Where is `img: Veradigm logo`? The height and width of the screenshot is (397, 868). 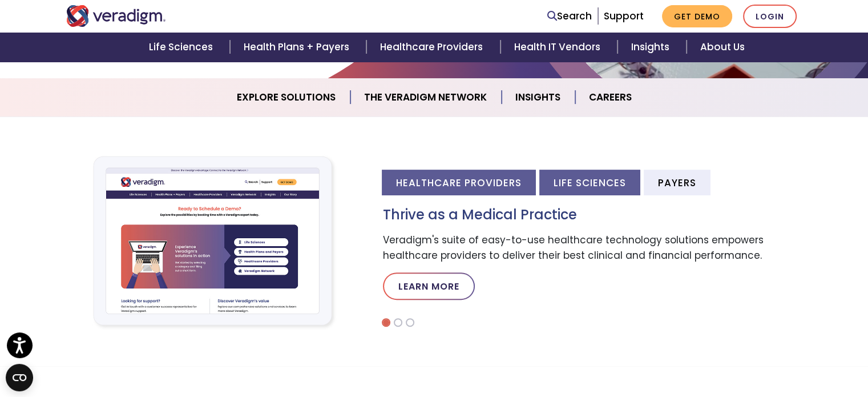
img: Veradigm logo is located at coordinates (116, 16).